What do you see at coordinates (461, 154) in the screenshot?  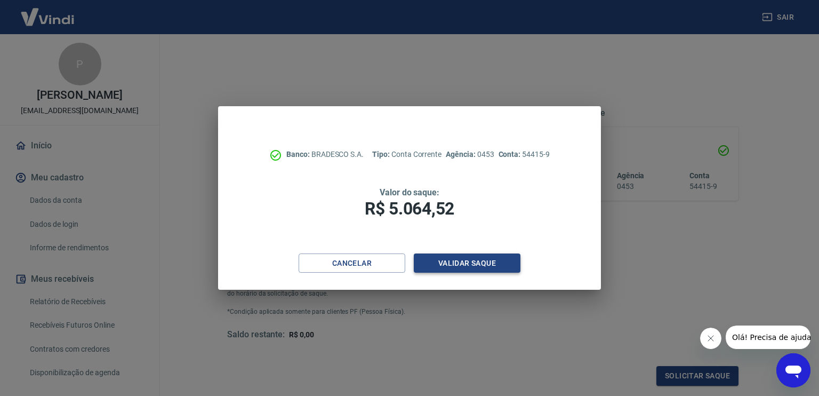 I see `span: Agência:` at bounding box center [461, 154].